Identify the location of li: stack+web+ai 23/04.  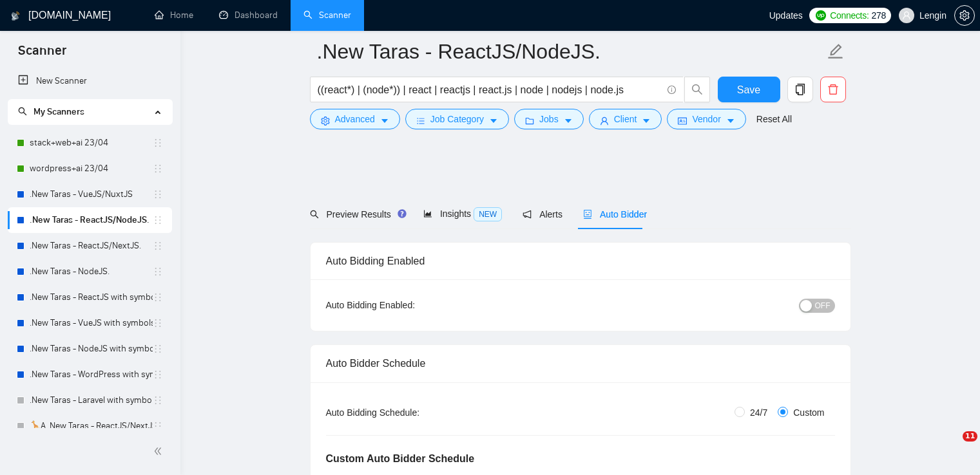
(90, 143).